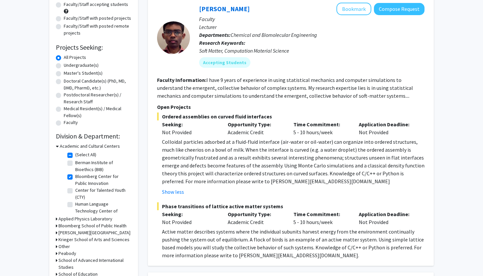 This screenshot has width=483, height=276. Describe the element at coordinates (285, 88) in the screenshot. I see `fg-read-more: I have 9 years of experience in using statistical mechanics and computer simulations to understan...` at that location.